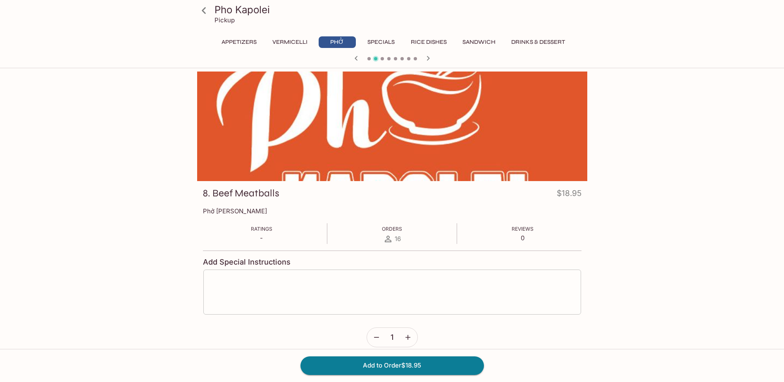  I want to click on button: Drinks & Dessert, so click(538, 42).